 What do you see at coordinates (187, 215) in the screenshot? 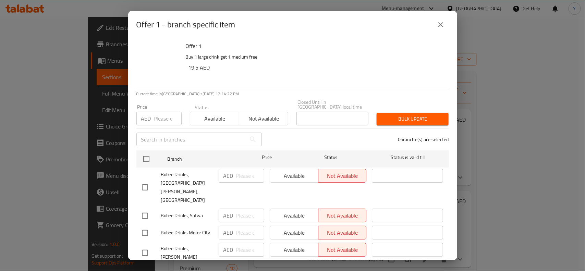
I see `span: Bubee Drinks, Satwa` at bounding box center [187, 215].